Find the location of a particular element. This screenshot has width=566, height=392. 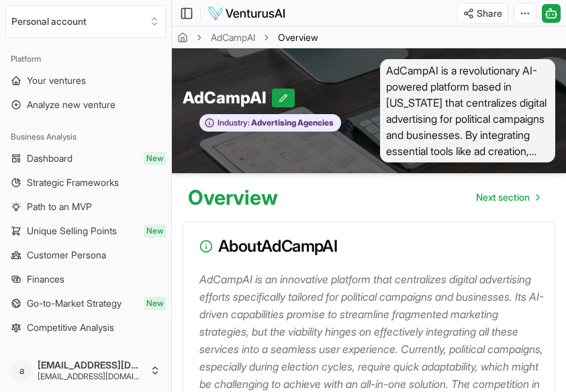

nav: breadcrumb is located at coordinates (248, 37).